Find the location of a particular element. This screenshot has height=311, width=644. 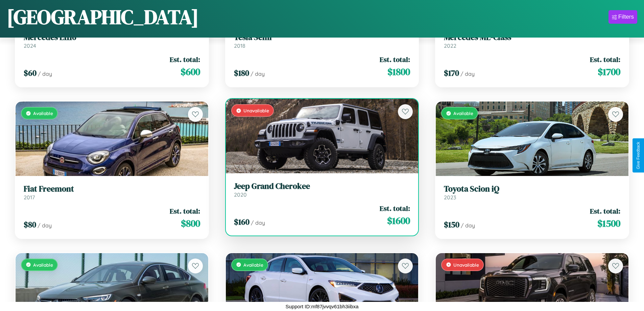

span: $ 160 is located at coordinates (242, 222).